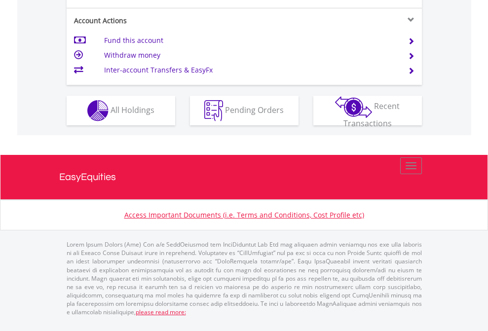 The width and height of the screenshot is (488, 331). What do you see at coordinates (250, 40) in the screenshot?
I see `td: Fund this account` at bounding box center [250, 40].